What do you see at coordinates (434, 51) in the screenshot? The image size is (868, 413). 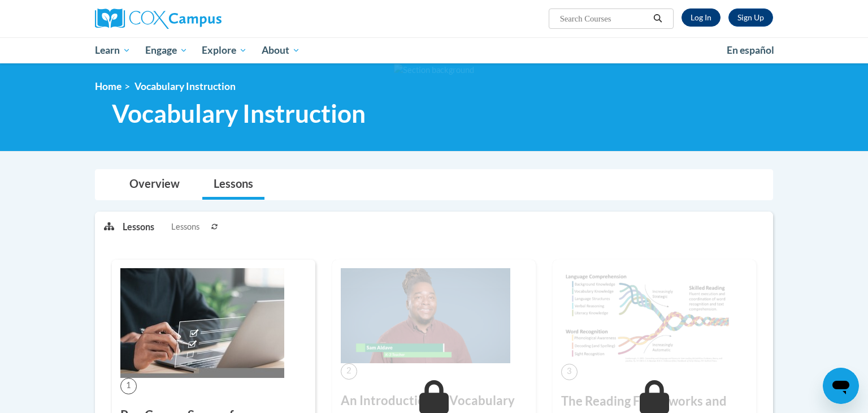 I see `div: Main menu` at bounding box center [434, 51].